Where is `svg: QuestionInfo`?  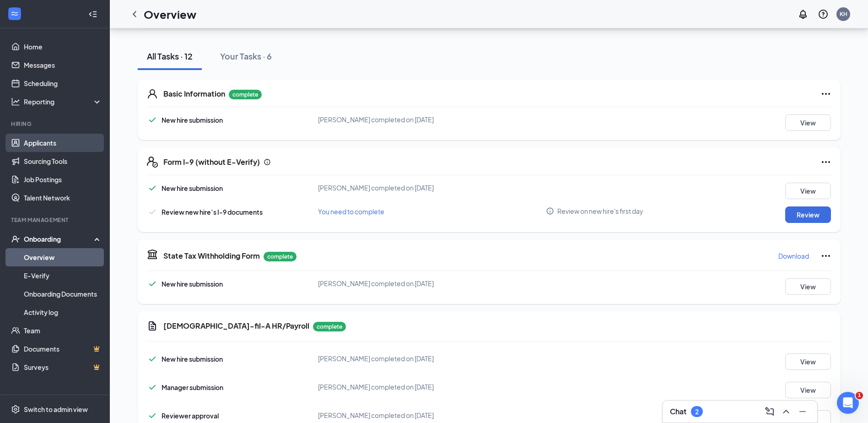
svg: QuestionInfo is located at coordinates (823, 14).